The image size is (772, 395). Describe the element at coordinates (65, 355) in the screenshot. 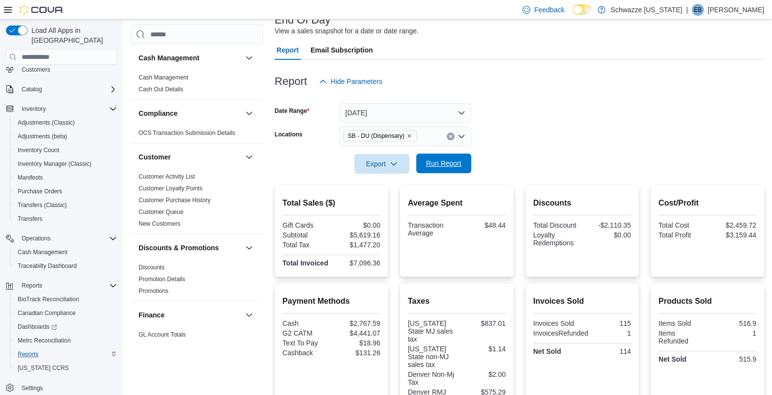

I see `button: Reports` at that location.